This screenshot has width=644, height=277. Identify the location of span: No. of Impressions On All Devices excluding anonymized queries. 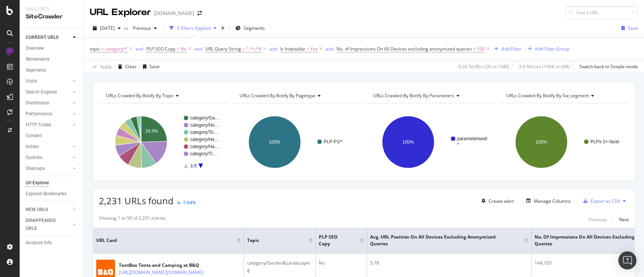
(404, 49).